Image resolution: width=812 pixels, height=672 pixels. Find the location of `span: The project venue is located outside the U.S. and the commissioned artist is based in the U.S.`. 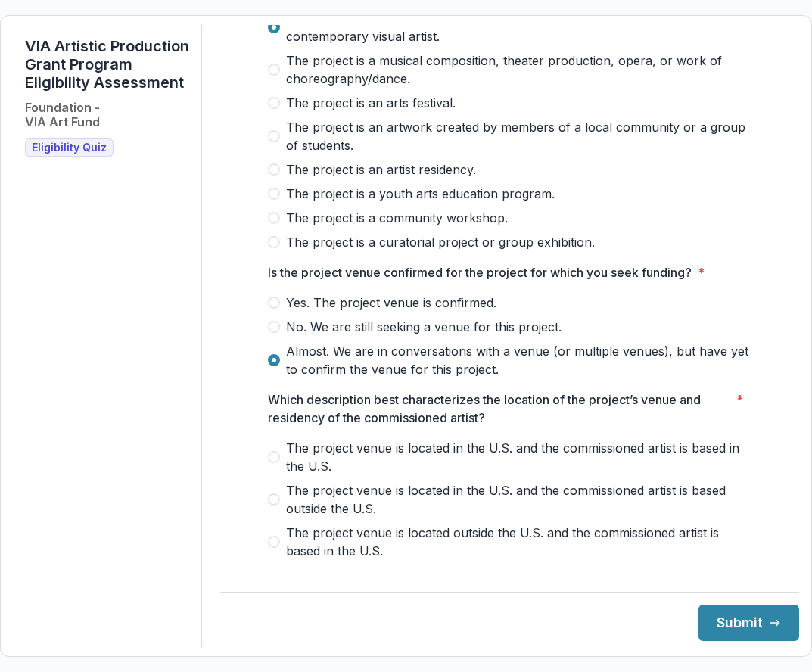

span: The project venue is located outside the U.S. and the commissioned artist is based in the U.S. is located at coordinates (519, 542).